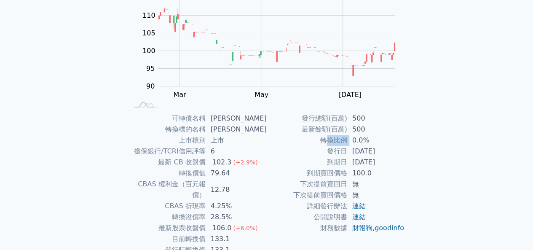 Image resolution: width=533 pixels, height=250 pixels. I want to click on td: 上市櫃別, so click(167, 140).